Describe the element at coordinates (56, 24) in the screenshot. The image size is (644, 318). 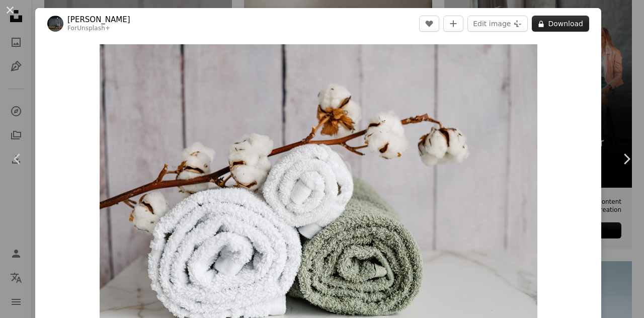
I see `a: Go to Anita Austvika's profile` at that location.